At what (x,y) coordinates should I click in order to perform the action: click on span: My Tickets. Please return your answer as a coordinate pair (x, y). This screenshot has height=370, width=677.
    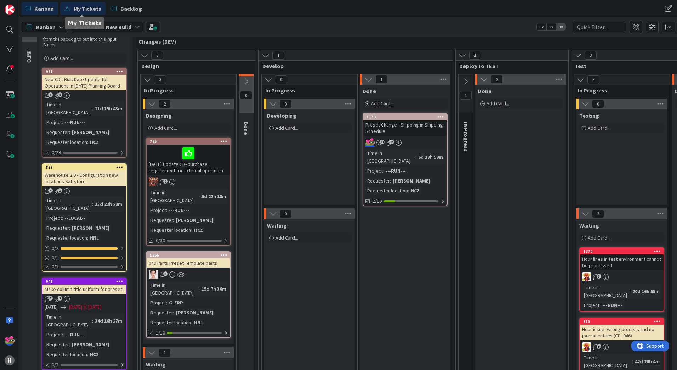
    Looking at the image, I should click on (87, 8).